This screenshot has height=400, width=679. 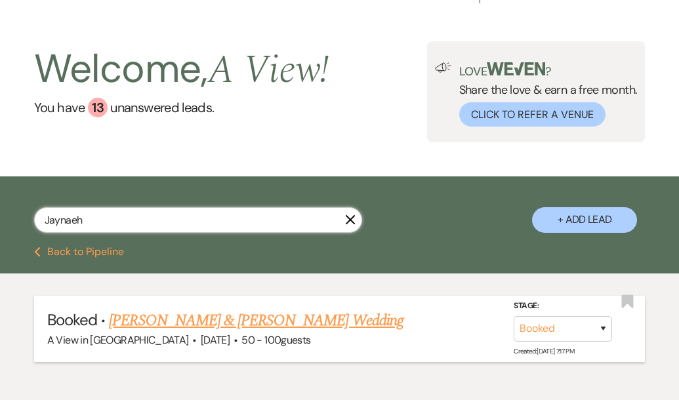 I want to click on span: 50 - 100 guests, so click(x=276, y=340).